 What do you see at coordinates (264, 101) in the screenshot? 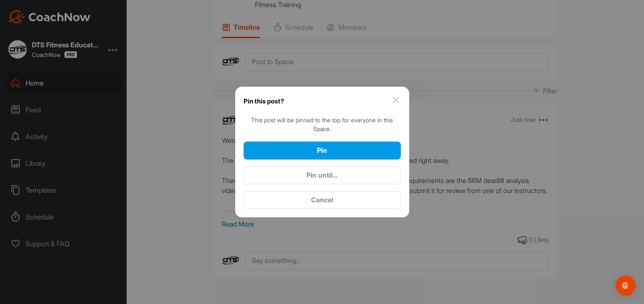
I see `h1: Pin this post?` at bounding box center [264, 101].